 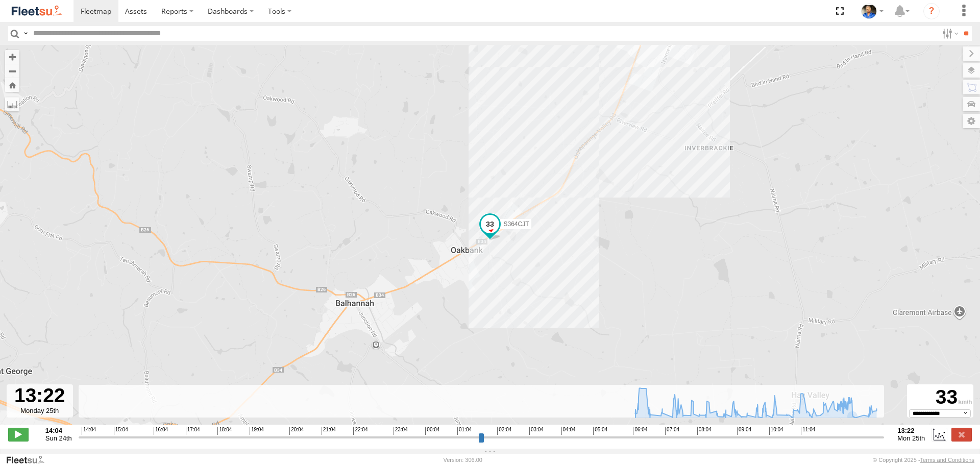 What do you see at coordinates (12, 104) in the screenshot?
I see `label: Measure` at bounding box center [12, 104].